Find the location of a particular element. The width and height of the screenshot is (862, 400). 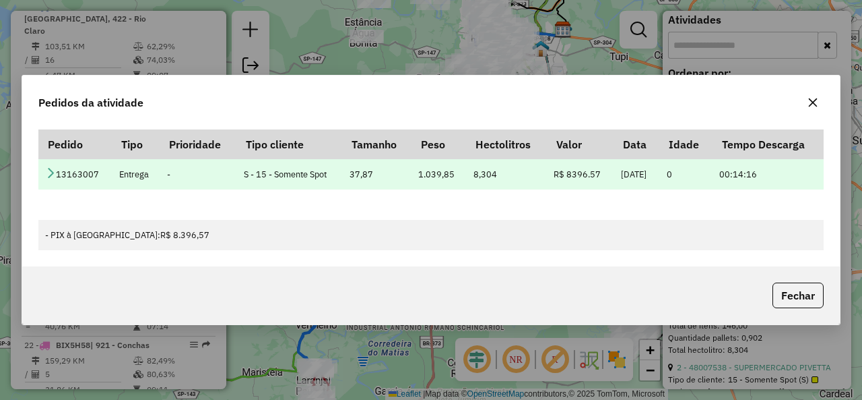

span: R$ 8.396,57 is located at coordinates (185, 234).